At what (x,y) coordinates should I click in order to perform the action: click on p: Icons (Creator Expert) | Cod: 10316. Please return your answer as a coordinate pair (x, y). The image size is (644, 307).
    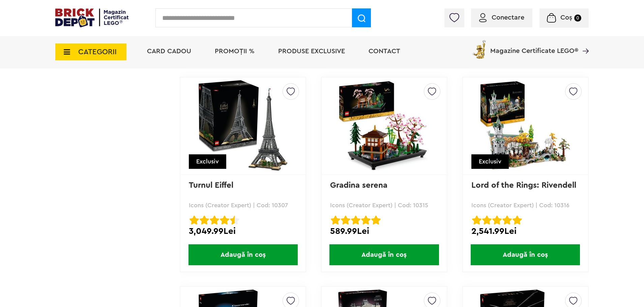
    Looking at the image, I should click on (525, 205).